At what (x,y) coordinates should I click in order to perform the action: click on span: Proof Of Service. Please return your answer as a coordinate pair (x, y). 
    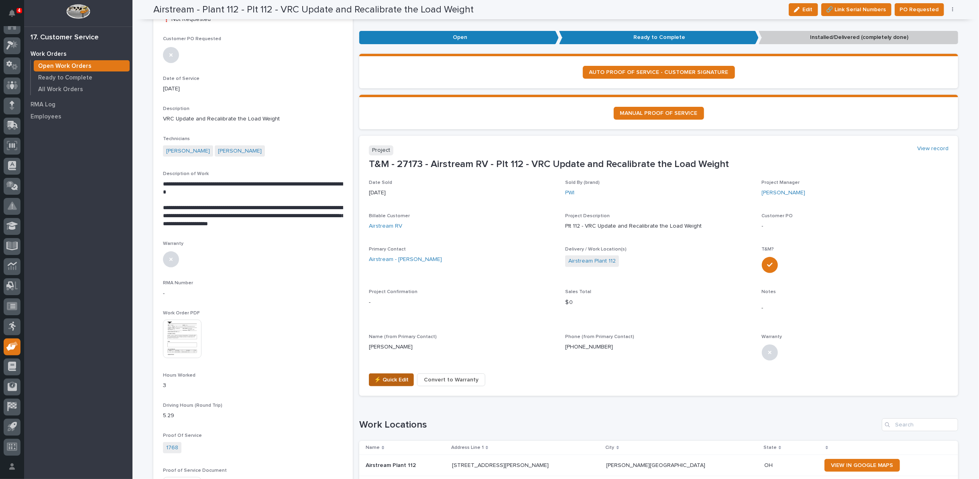
    Looking at the image, I should click on (182, 435).